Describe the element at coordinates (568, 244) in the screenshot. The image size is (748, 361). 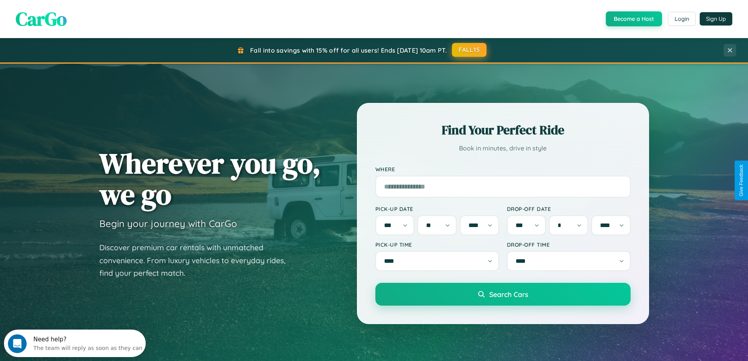
I see `label: Drop-off Time` at that location.